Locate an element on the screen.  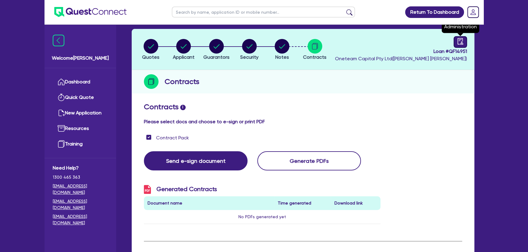
th: Time generated is located at coordinates (302, 203).